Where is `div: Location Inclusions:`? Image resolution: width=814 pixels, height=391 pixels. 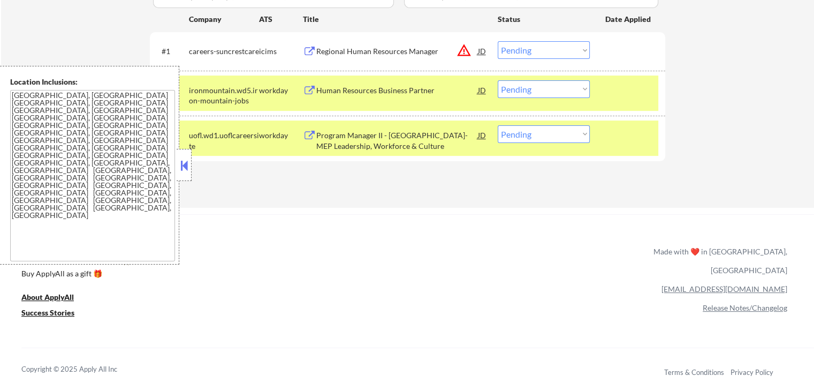 div: Location Inclusions: is located at coordinates (93, 82).